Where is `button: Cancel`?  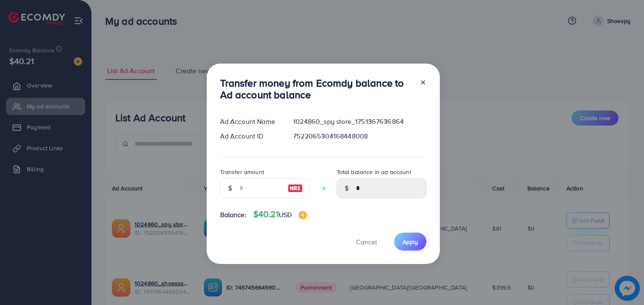
button: Cancel is located at coordinates (366, 242).